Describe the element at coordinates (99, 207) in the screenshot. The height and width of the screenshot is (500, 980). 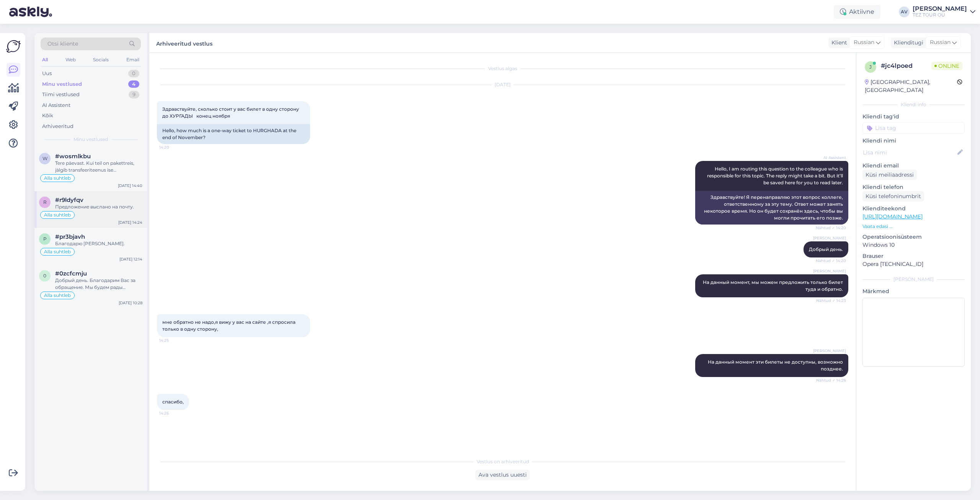
I see `div: Предложение выслано на почту.` at that location.